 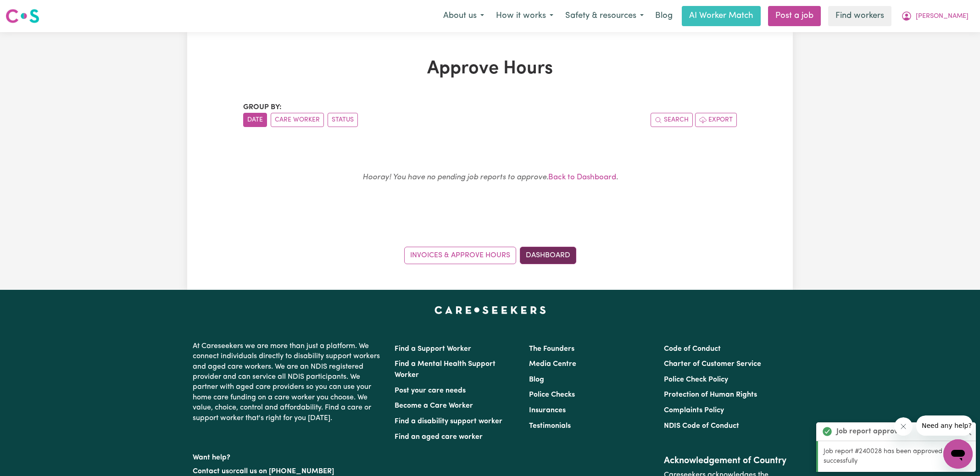 I want to click on a: Police Check Policy, so click(x=696, y=380).